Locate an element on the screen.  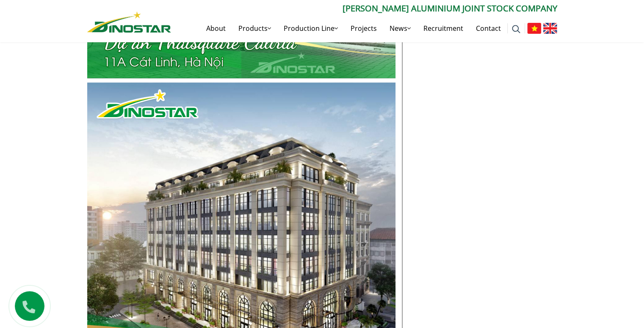
a: Products is located at coordinates (254, 28).